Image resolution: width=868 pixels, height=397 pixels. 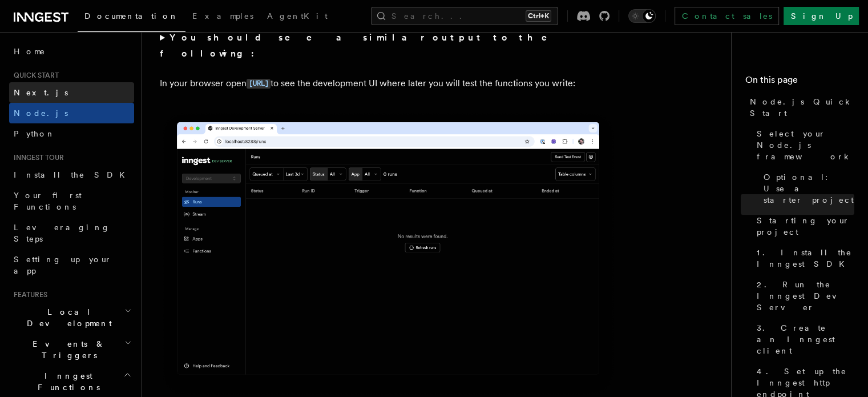 I want to click on a: Python, so click(x=72, y=133).